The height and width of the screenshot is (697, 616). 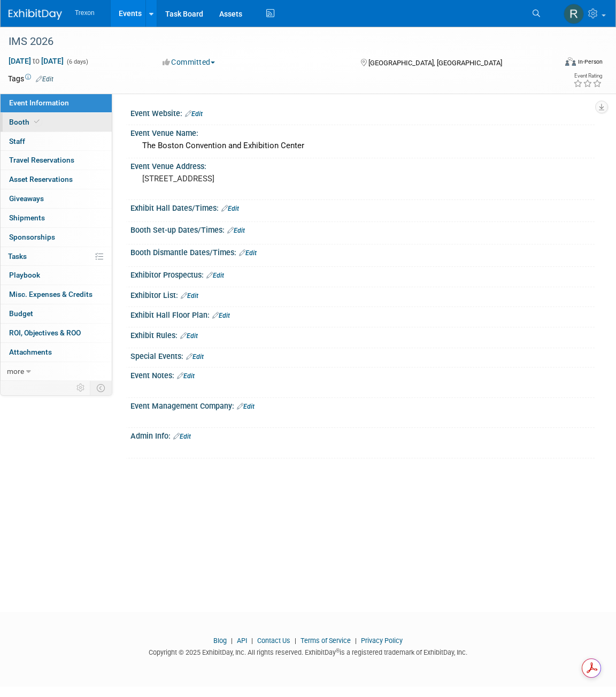 What do you see at coordinates (17, 256) in the screenshot?
I see `span: Tasks` at bounding box center [17, 256].